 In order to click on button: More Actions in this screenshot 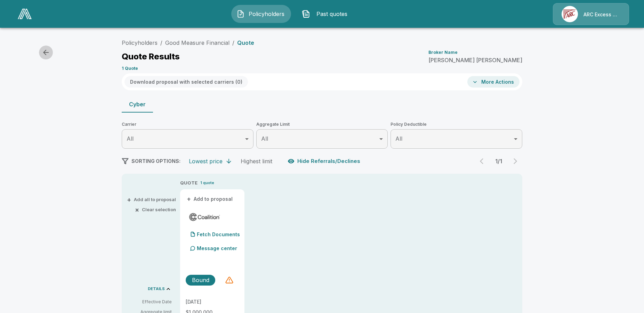, I will do `click(493, 82)`.